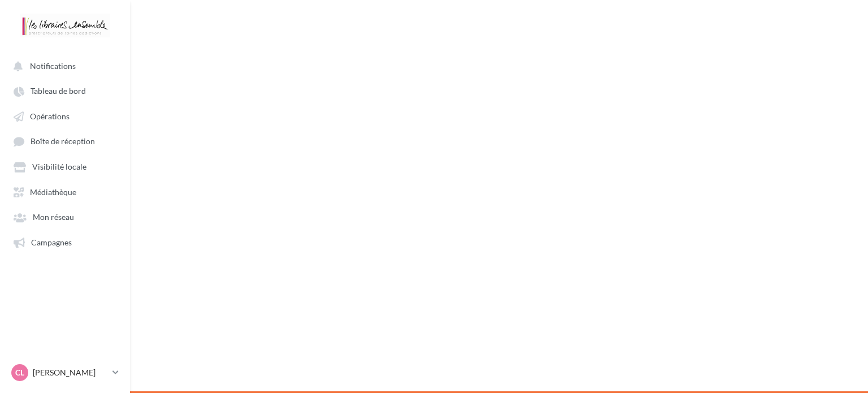 This screenshot has height=393, width=868. Describe the element at coordinates (65, 242) in the screenshot. I see `a: Campagnes` at that location.